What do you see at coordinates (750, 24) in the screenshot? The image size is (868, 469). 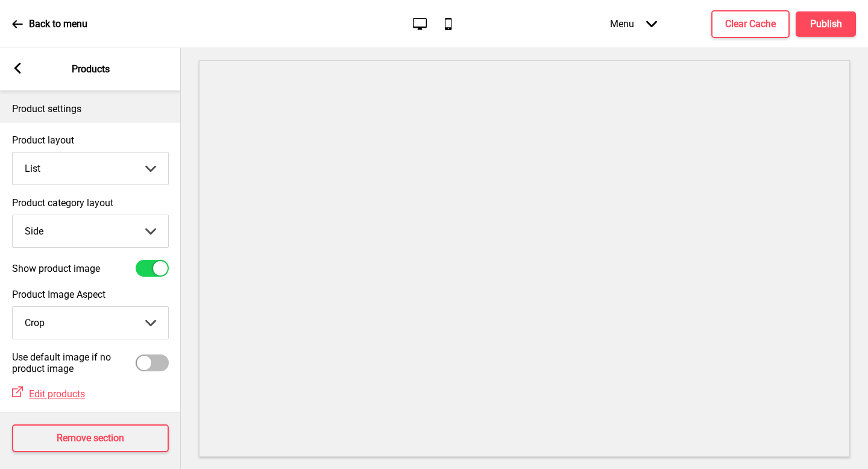 I see `h4: Clear Cache` at bounding box center [750, 24].